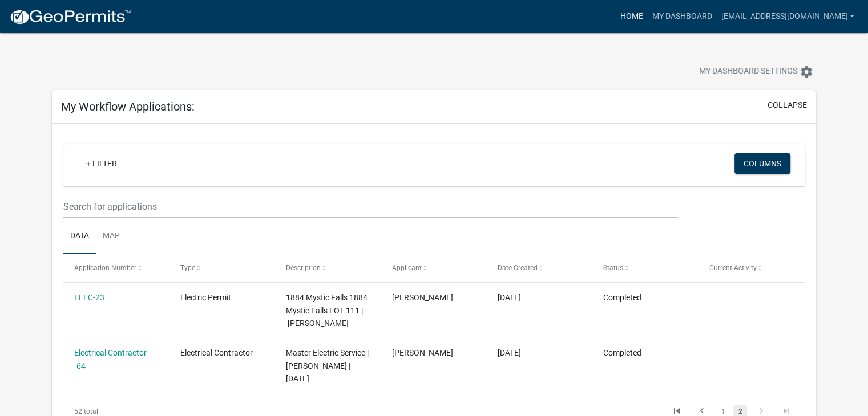 The height and width of the screenshot is (416, 868). I want to click on a: ELEC-23, so click(89, 298).